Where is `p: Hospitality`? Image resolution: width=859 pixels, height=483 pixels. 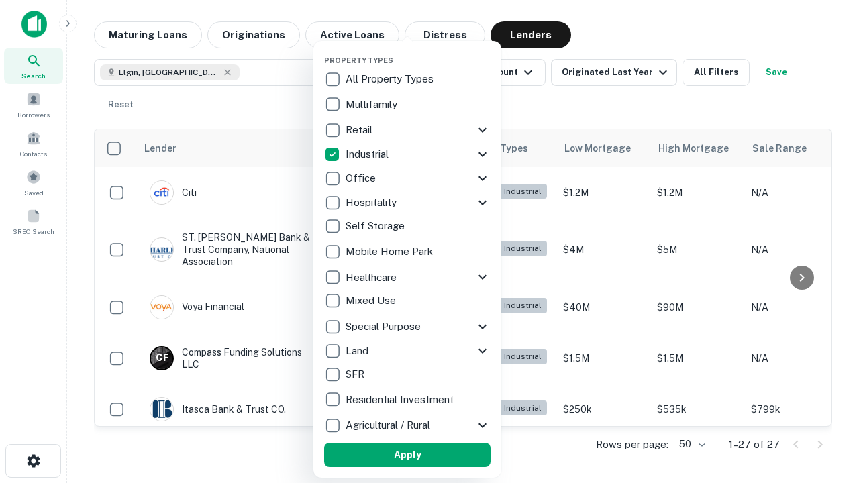 p: Hospitality is located at coordinates (372, 203).